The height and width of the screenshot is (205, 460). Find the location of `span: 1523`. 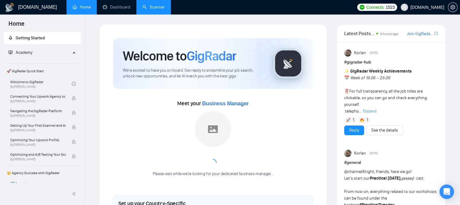

span: 1523 is located at coordinates (390, 7).